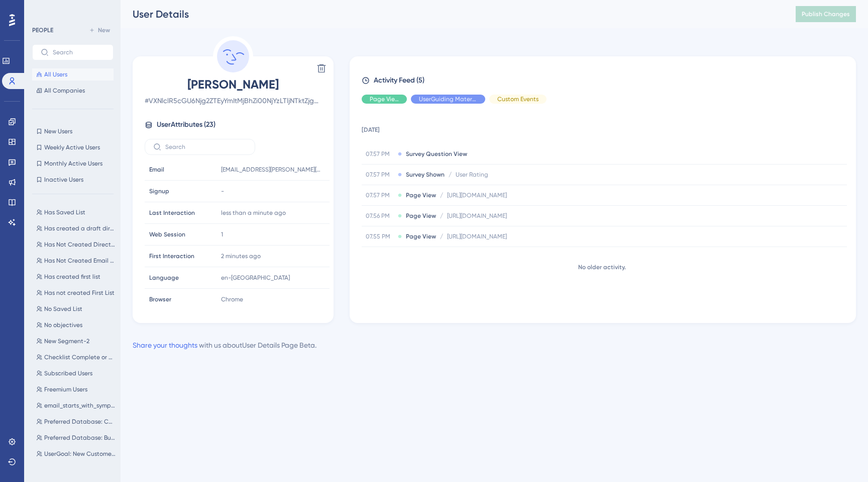 The width and height of the screenshot is (868, 482). What do you see at coordinates (76, 453) in the screenshot?
I see `button: UserGoal: New Customers, Lead Management` at bounding box center [76, 453].